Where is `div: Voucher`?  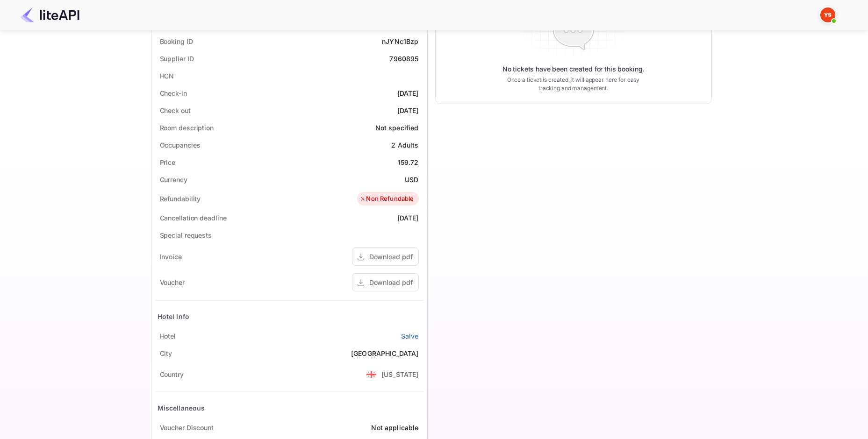
div: Voucher is located at coordinates (172, 283).